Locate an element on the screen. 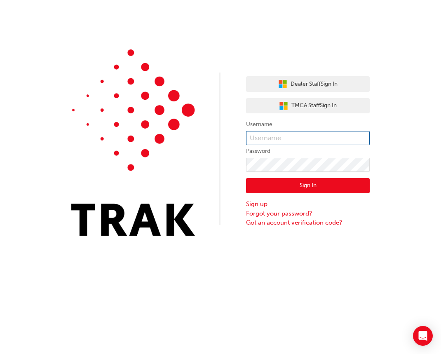  label: Password is located at coordinates (308, 151).